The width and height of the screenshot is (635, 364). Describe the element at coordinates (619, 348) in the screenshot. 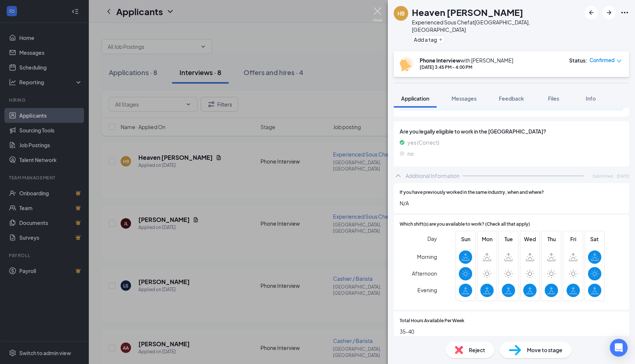

I see `div: Open Intercom Messenger` at that location.